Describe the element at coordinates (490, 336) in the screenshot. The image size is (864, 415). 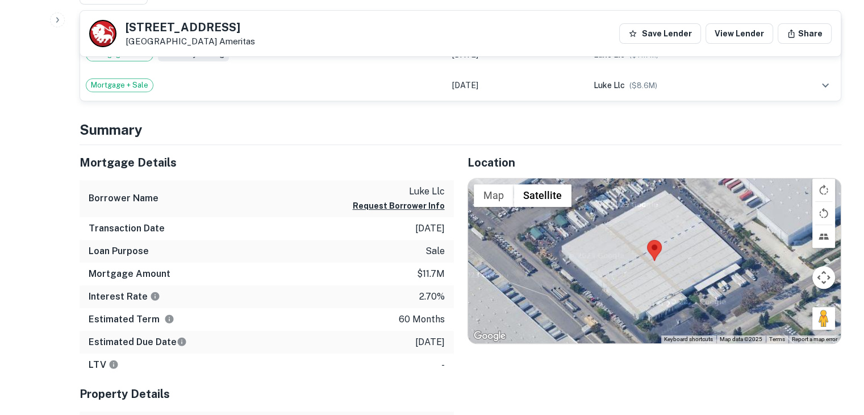
I see `a: Open this area in Google Maps (opens a new window)` at that location.